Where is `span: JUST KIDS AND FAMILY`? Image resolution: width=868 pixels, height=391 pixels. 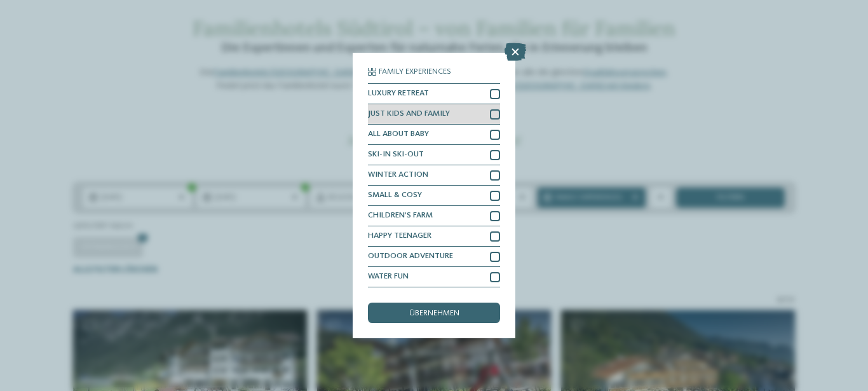 span: JUST KIDS AND FAMILY is located at coordinates (408, 114).